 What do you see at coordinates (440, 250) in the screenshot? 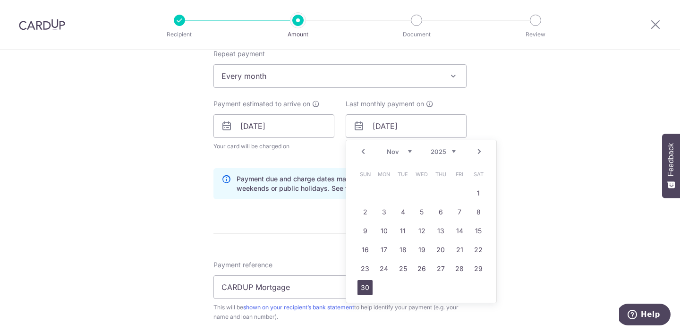
I see `a: 20` at bounding box center [440, 250].